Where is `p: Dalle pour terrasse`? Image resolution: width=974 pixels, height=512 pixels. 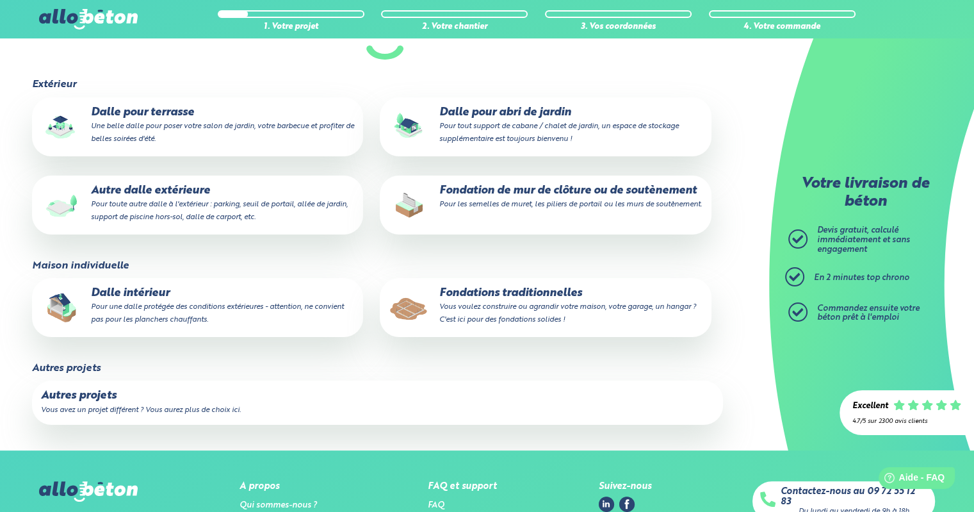 p: Dalle pour terrasse is located at coordinates (197, 125).